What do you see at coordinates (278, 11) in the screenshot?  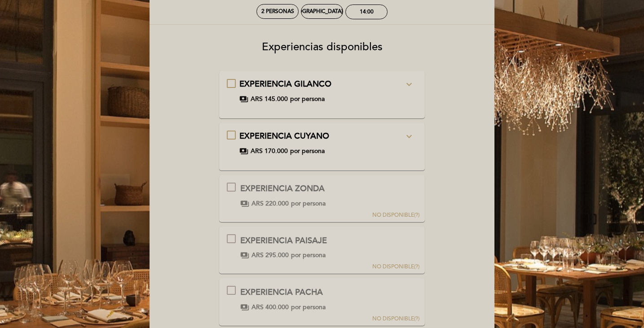 I see `span: 2 personas` at bounding box center [278, 11].